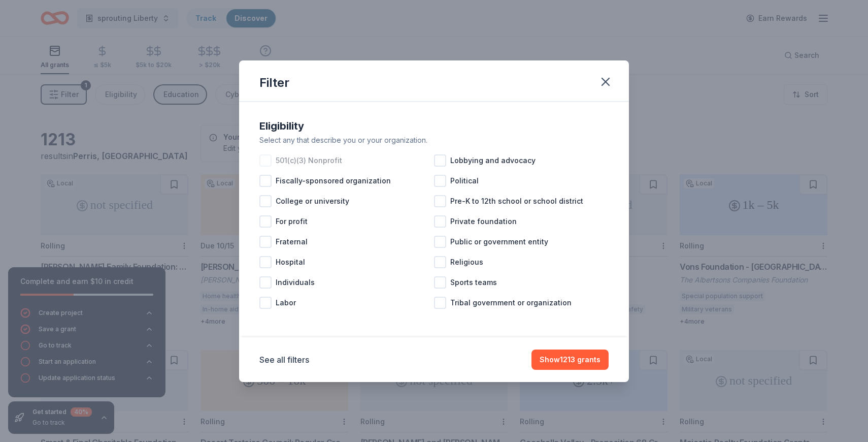 The width and height of the screenshot is (868, 442). I want to click on span: Religious, so click(467, 262).